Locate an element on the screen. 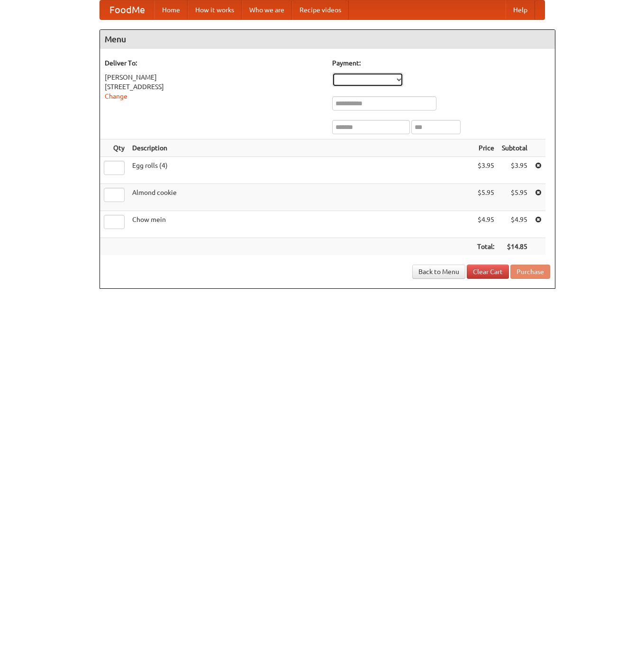 The height and width of the screenshot is (671, 644). button: Purchase is located at coordinates (530, 271).